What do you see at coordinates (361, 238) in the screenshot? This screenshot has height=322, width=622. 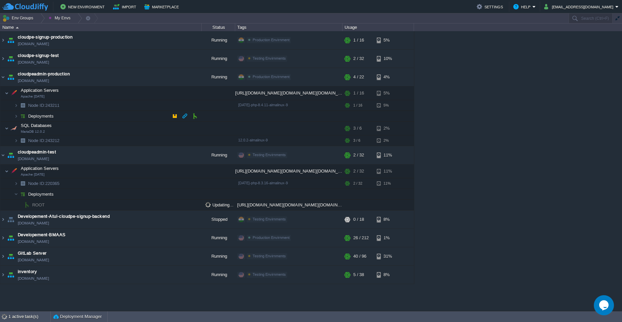 I see `div: 26 / 212` at bounding box center [361, 238].